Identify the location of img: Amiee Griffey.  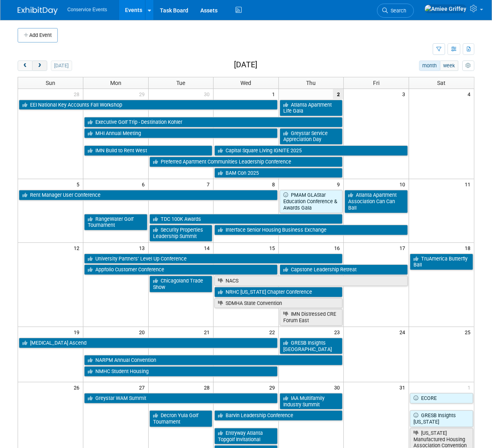
(445, 9).